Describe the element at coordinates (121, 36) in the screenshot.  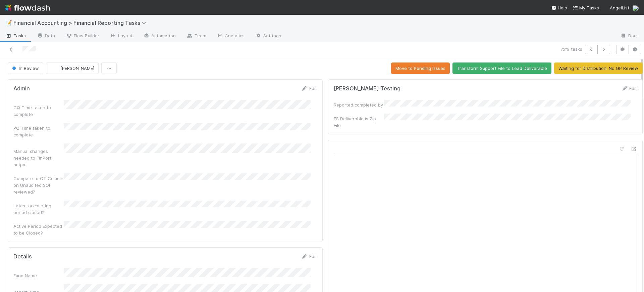
I see `a: Layout` at that location.